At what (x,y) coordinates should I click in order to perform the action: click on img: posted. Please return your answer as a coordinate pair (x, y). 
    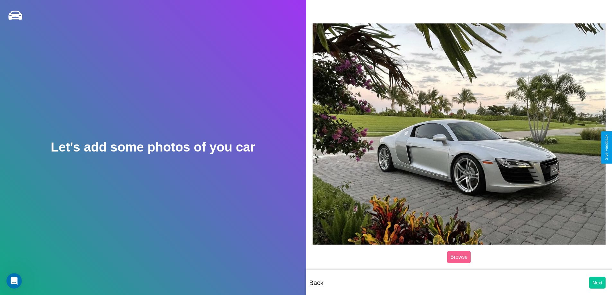
    Looking at the image, I should click on (459, 134).